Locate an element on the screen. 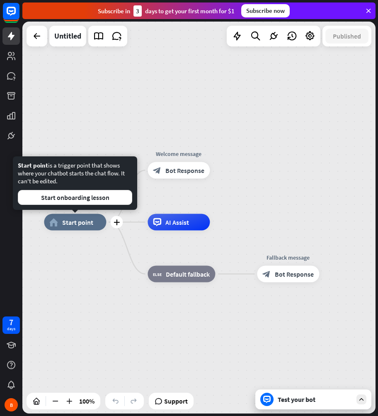 This screenshot has width=378, height=416. div: Subscribe in days to get your first month for $1 is located at coordinates (166, 11).